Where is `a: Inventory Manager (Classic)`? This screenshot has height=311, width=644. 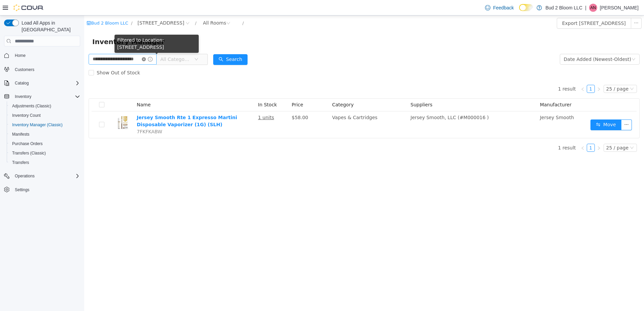 a: Inventory Manager (Classic) is located at coordinates (37, 125).